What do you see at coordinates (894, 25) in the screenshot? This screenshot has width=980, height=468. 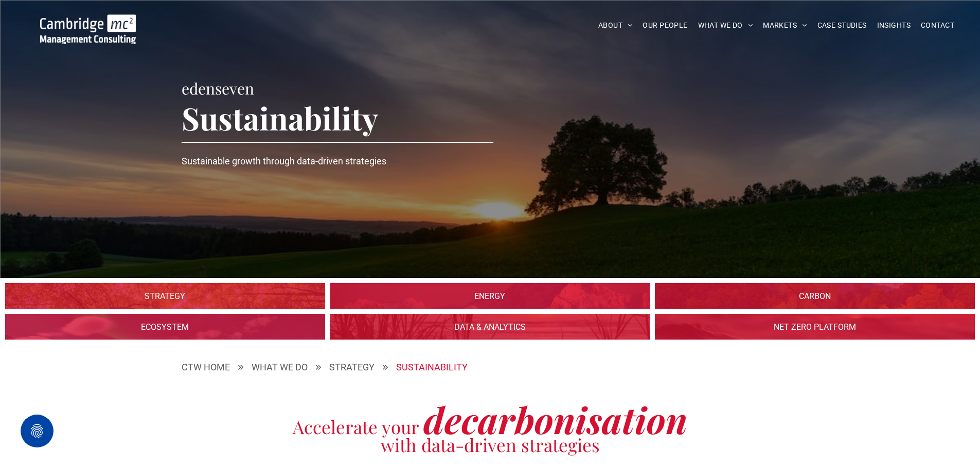 I see `a: INSIGHTS` at bounding box center [894, 25].